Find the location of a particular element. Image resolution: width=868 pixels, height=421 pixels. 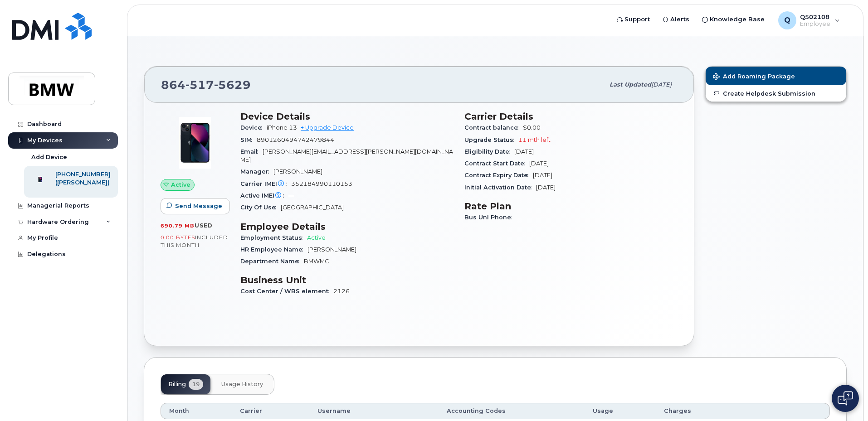

span: Add Roaming Package is located at coordinates (753, 77).